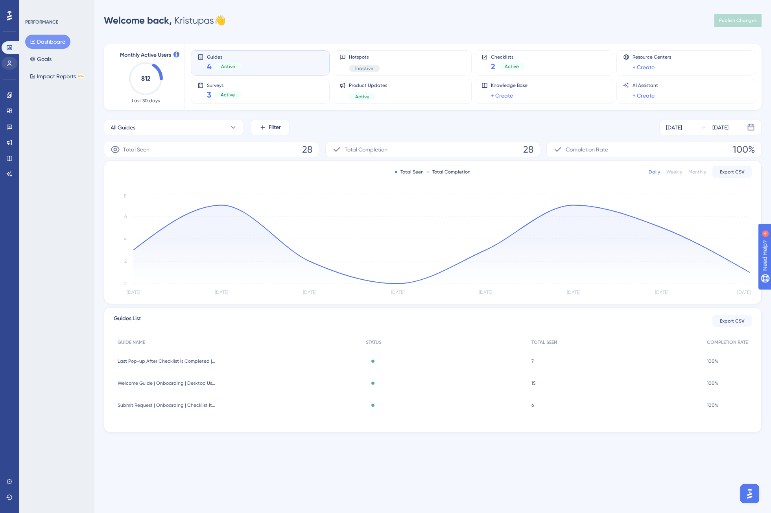 The image size is (771, 513). Describe the element at coordinates (81, 76) in the screenshot. I see `div: BETA` at that location.